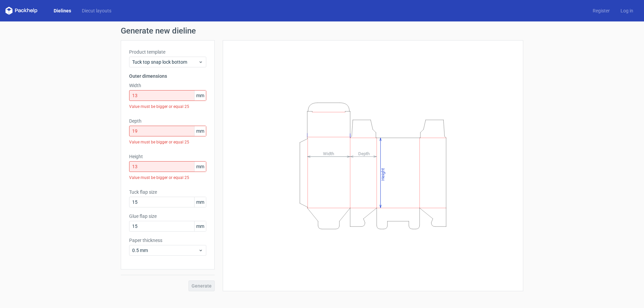  Describe the element at coordinates (165, 62) in the screenshot. I see `span: Tuck top snap lock bottom` at that location.